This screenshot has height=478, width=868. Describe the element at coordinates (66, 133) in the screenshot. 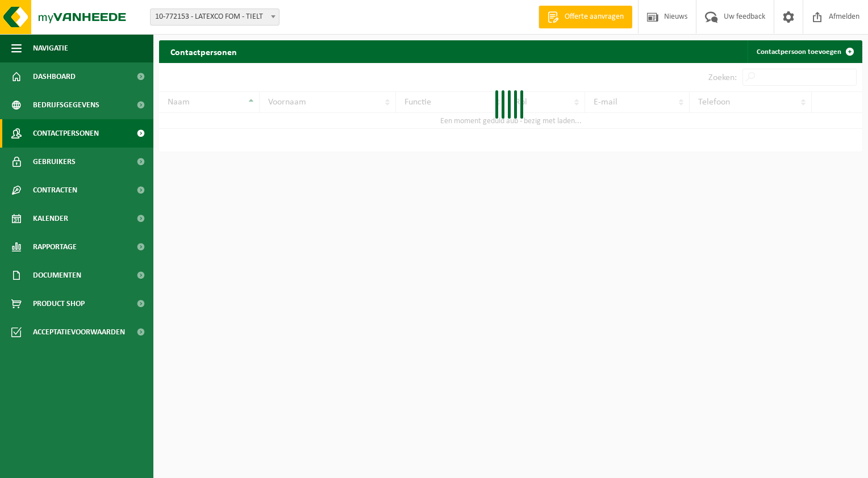

I see `span: Contactpersonen` at that location.